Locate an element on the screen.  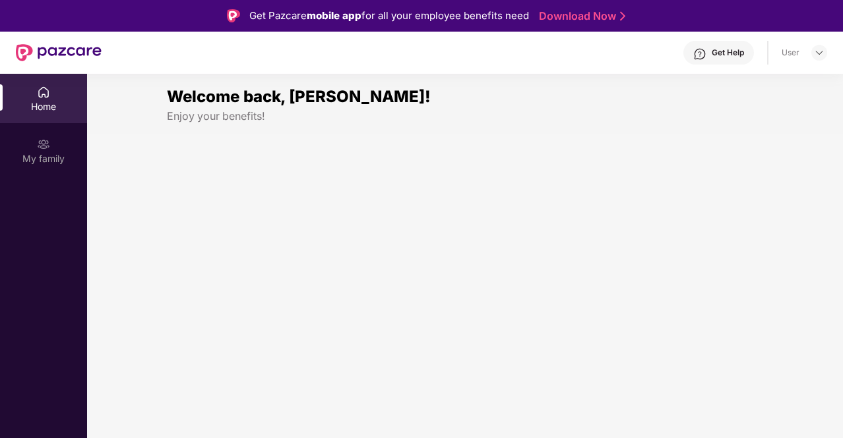
strong: mobile app is located at coordinates (334, 15).